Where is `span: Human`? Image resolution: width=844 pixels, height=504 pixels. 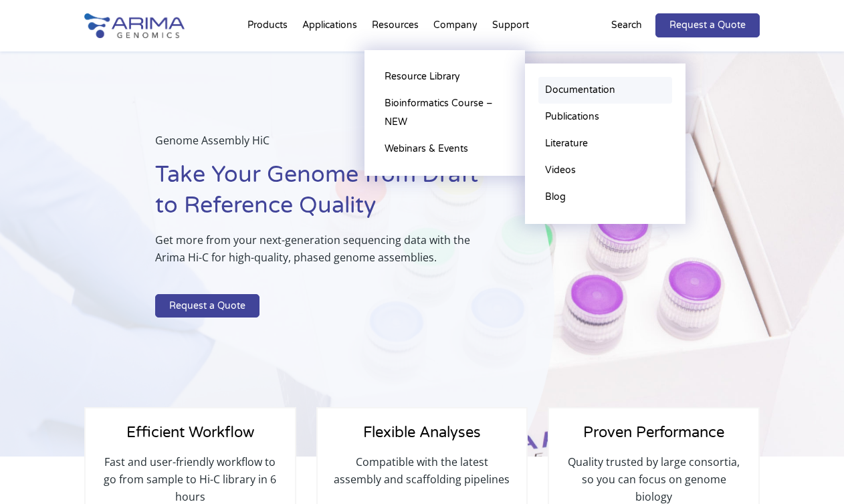
span: Human is located at coordinates (32, 301).